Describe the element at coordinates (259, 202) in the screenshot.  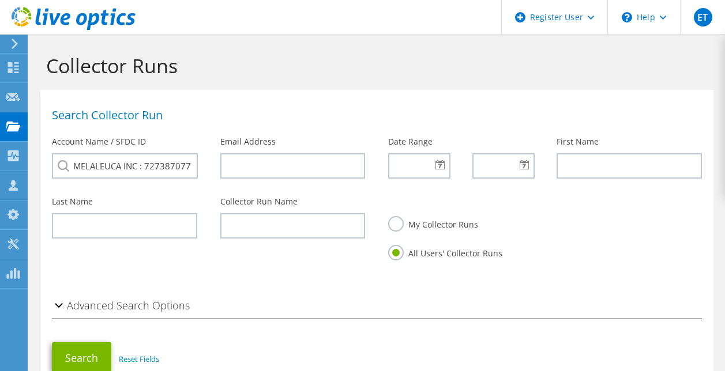
I see `label: Collector Run Name` at that location.